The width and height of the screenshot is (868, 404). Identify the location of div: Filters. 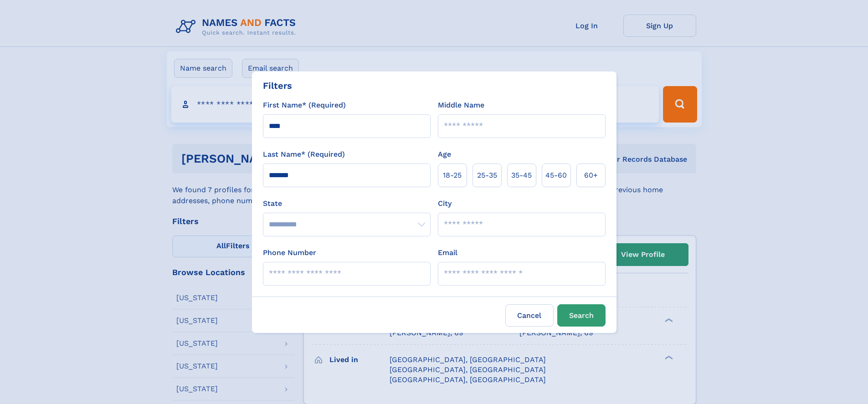
(278, 85).